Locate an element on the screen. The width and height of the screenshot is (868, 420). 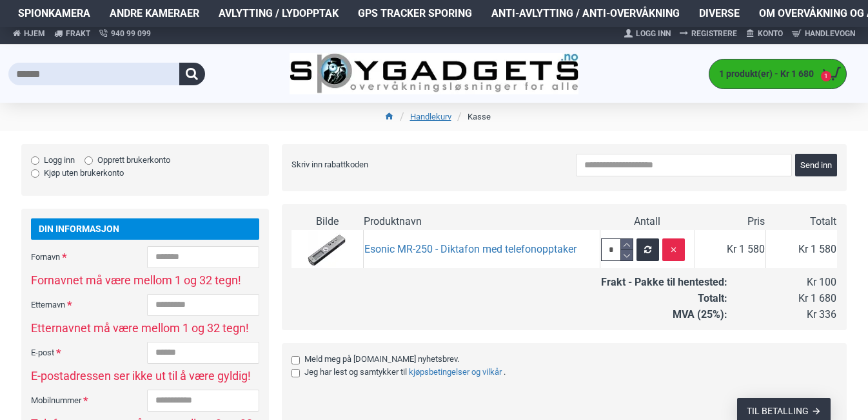
td: Antall is located at coordinates (647, 222).